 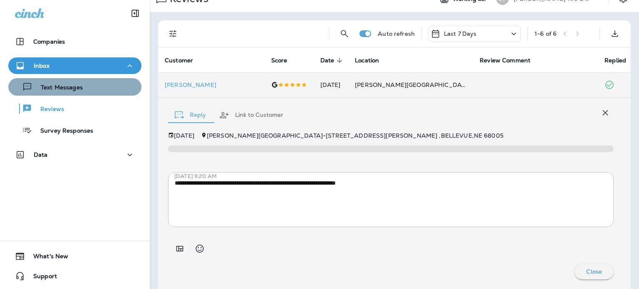 I want to click on button: Text Messages, so click(x=75, y=87).